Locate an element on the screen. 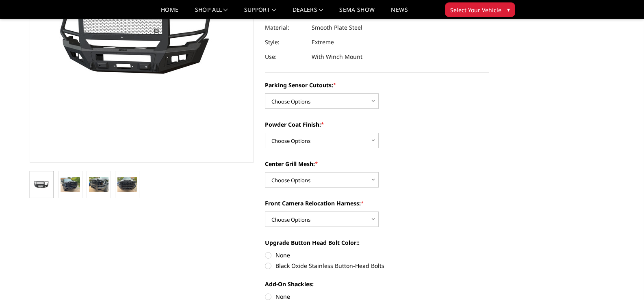 This screenshot has height=300, width=644. a: SEMA Show is located at coordinates (357, 13).